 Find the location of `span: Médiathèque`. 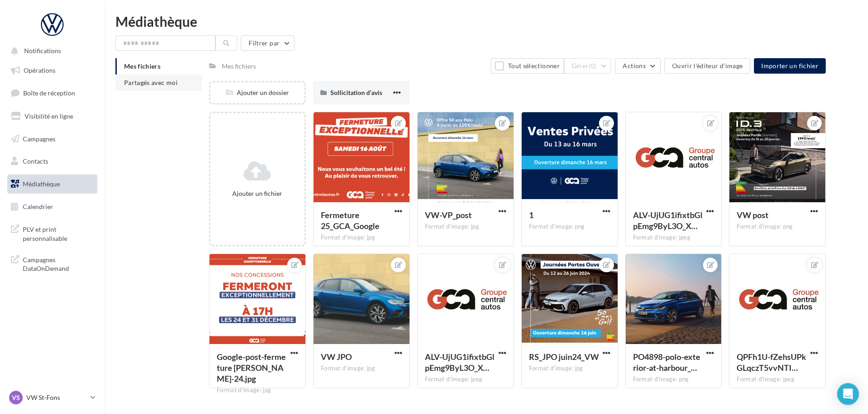

span: Médiathèque is located at coordinates (42, 183).